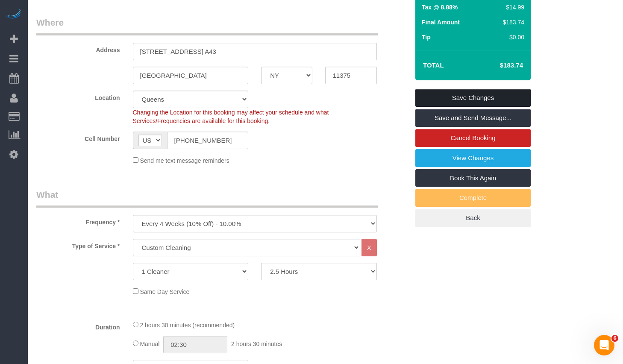 The width and height of the screenshot is (623, 364). Describe the element at coordinates (78, 326) in the screenshot. I see `label: Duration` at that location.